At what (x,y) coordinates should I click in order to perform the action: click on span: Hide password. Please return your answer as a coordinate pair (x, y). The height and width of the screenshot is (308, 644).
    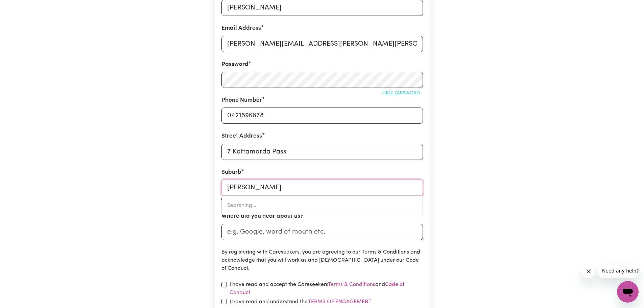
    Looking at the image, I should click on (401, 93).